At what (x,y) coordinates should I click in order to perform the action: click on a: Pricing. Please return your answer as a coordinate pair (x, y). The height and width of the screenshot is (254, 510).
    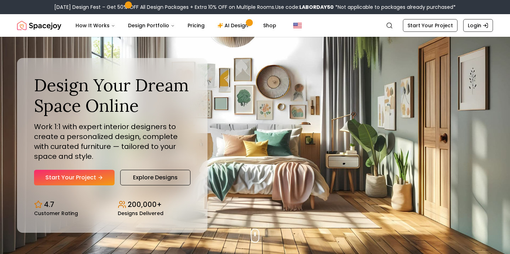
    Looking at the image, I should click on (196, 26).